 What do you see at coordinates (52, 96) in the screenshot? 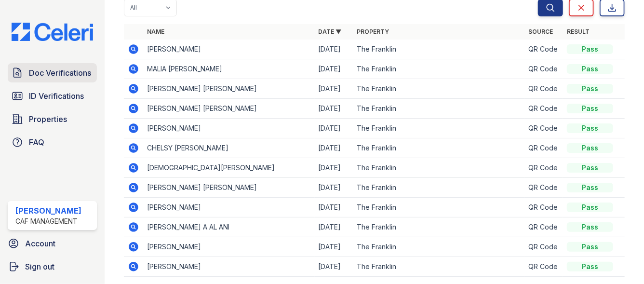
I see `a: ID Verifications` at bounding box center [52, 96].